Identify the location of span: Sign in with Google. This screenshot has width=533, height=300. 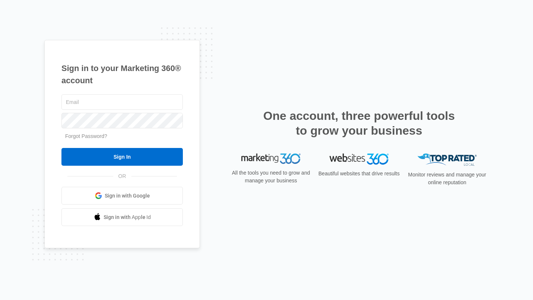
(127, 196).